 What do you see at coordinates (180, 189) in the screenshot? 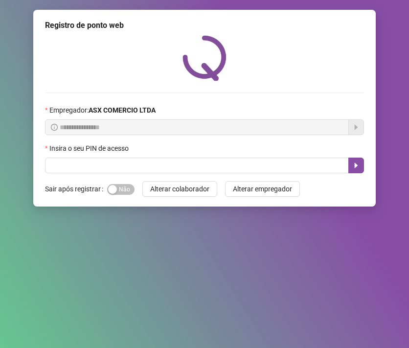
I see `span: Alterar colaborador` at bounding box center [180, 189].